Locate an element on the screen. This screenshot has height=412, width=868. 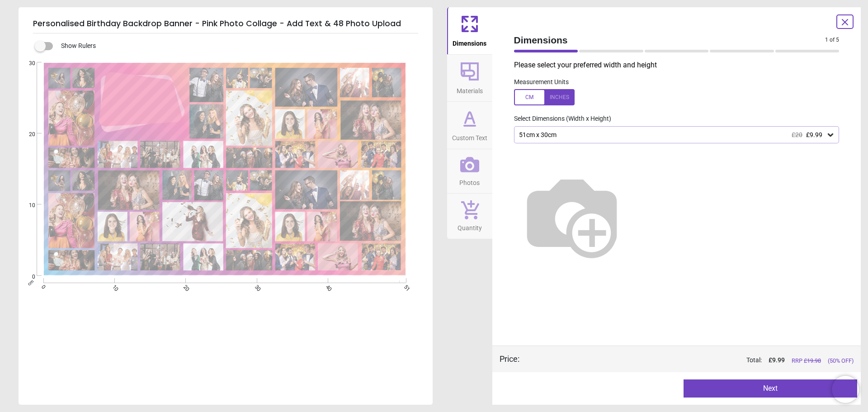
span: 30 is located at coordinates (26, 63).